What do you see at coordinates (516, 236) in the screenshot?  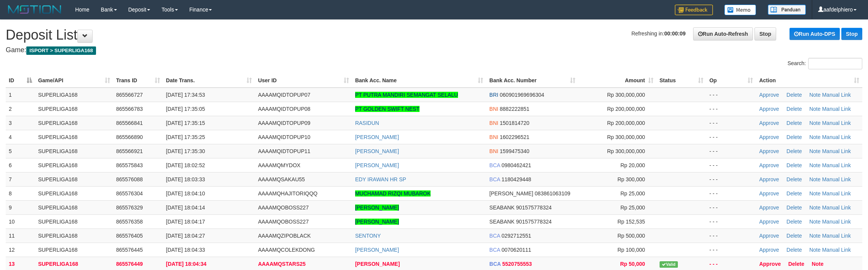 I see `span: Copy 0292712551 to clipboard` at bounding box center [516, 236].